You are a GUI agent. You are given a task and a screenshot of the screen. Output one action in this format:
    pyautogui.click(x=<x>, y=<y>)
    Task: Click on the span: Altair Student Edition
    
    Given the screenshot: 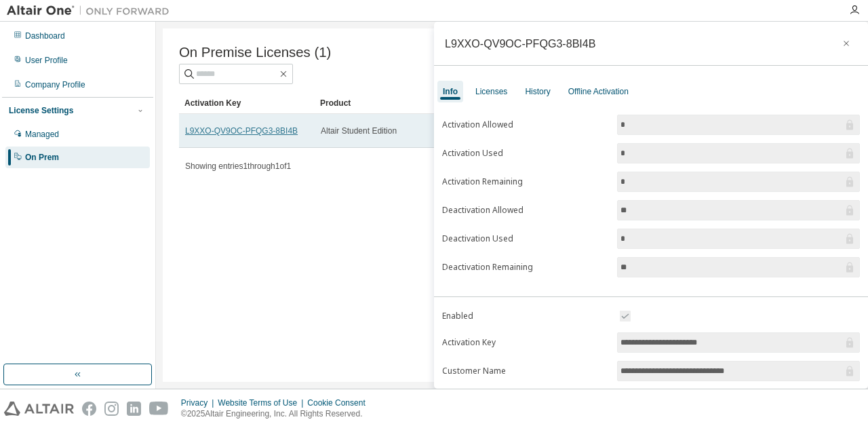 What is the action you would take?
    pyautogui.click(x=359, y=130)
    